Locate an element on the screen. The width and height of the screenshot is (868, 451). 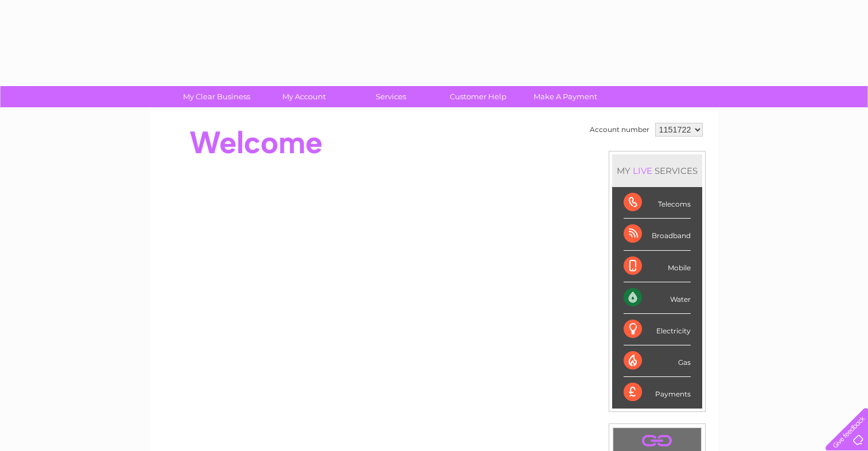
a: Customer Help is located at coordinates (478, 97).